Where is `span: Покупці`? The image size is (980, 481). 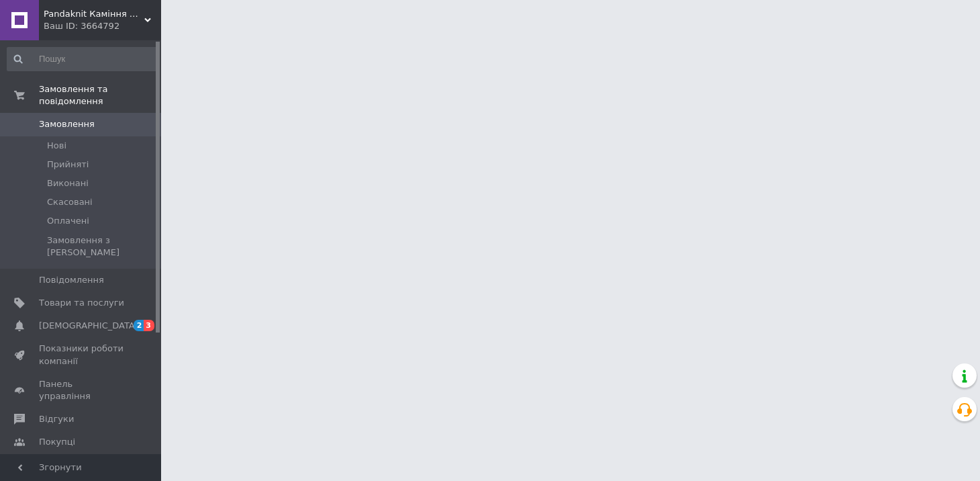 span: Покупці is located at coordinates (57, 443).